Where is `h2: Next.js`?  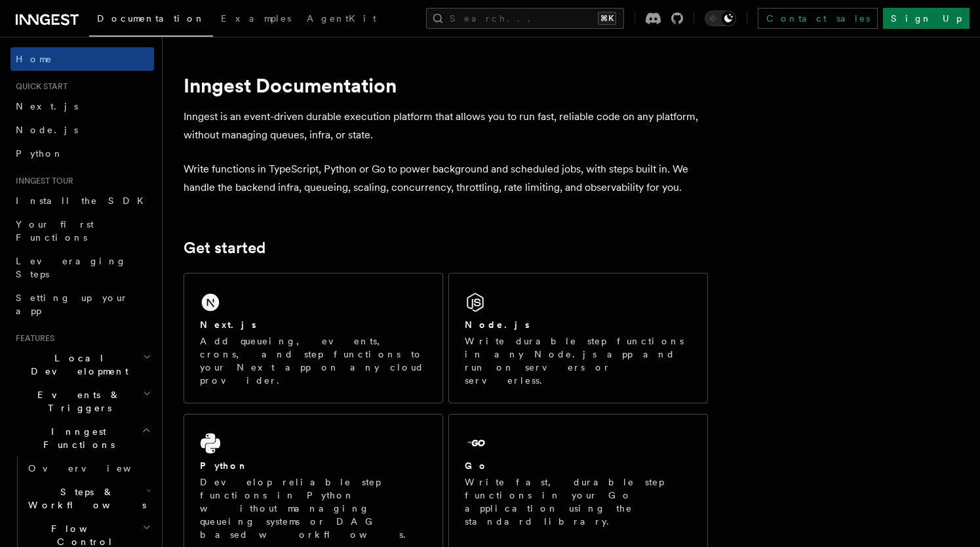
h2: Next.js is located at coordinates (228, 325).